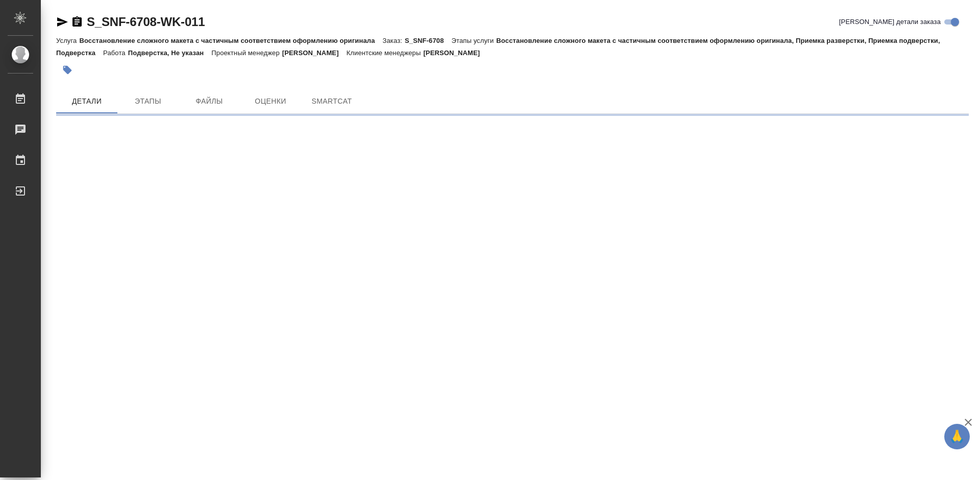  I want to click on span: Детали, so click(87, 101).